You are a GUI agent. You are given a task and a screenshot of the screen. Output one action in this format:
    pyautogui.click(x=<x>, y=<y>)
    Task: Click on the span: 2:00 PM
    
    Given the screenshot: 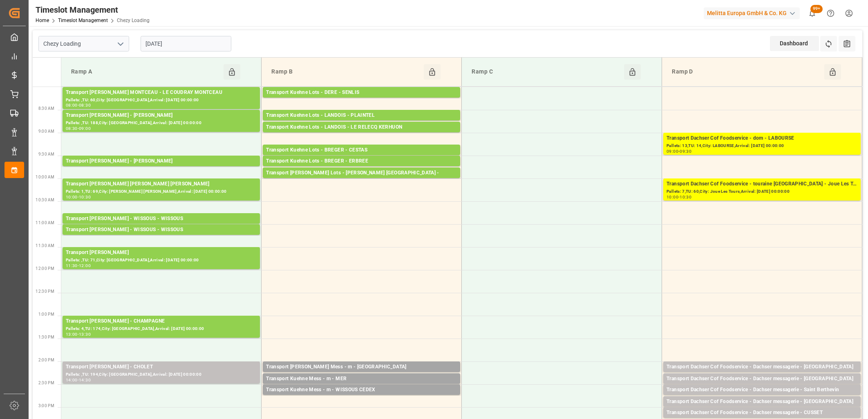 What is the action you would take?
    pyautogui.click(x=46, y=360)
    